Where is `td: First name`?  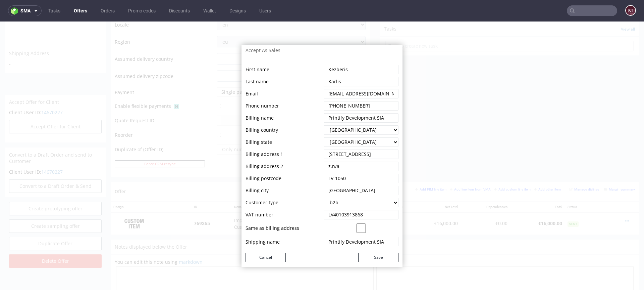
td: First name is located at coordinates (284, 48).